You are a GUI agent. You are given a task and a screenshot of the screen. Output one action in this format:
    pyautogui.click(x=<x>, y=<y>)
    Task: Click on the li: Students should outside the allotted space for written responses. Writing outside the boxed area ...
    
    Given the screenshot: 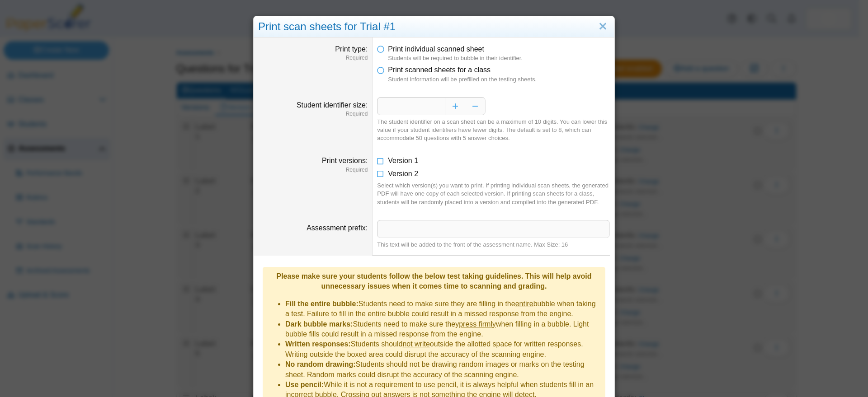 What is the action you would take?
    pyautogui.click(x=443, y=350)
    